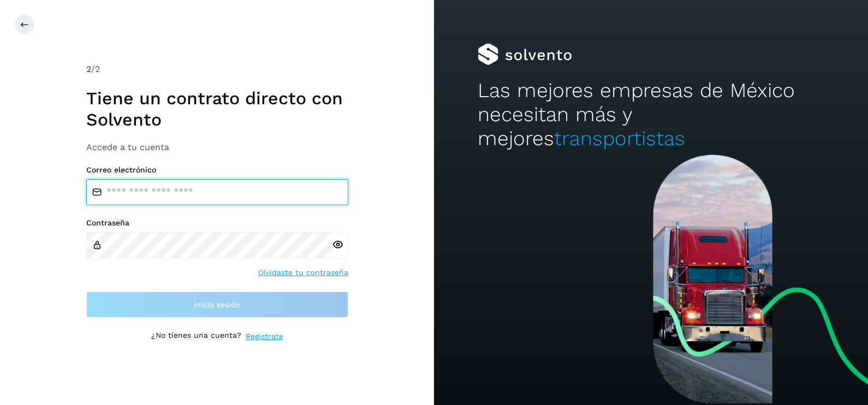  I want to click on button: Inicia sesión, so click(218, 305).